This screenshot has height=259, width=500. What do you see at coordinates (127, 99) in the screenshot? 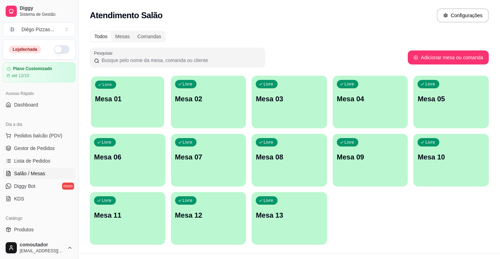
I see `p: Mesa 01` at bounding box center [127, 99].